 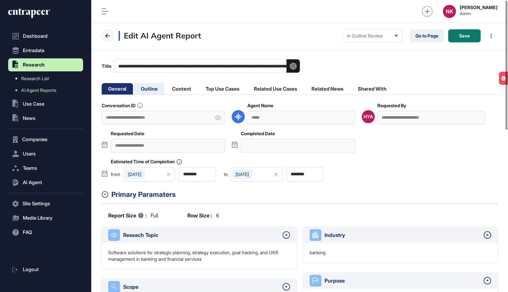 What do you see at coordinates (117, 89) in the screenshot?
I see `li: General` at bounding box center [117, 89].